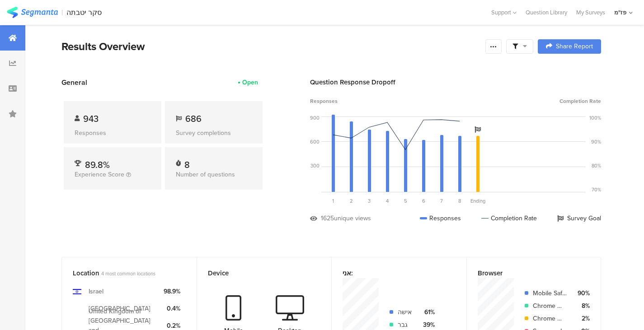 This screenshot has height=330, width=644. I want to click on div: 1625, so click(327, 218).